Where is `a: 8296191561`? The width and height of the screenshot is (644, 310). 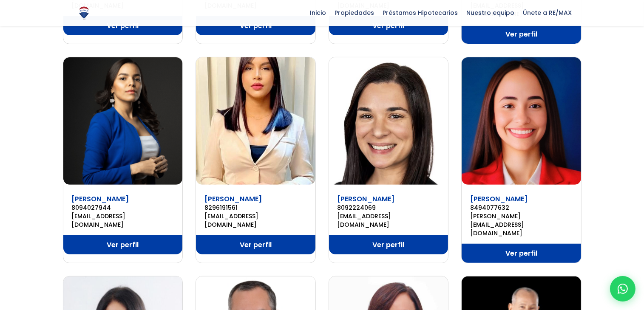
a: 8296191561 is located at coordinates (255, 208).